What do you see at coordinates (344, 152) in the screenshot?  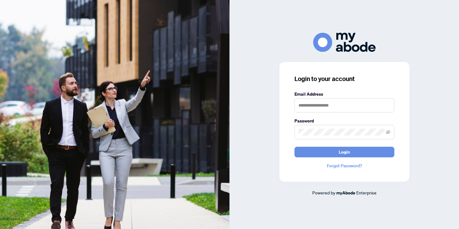 I see `button: Login` at bounding box center [344, 152].